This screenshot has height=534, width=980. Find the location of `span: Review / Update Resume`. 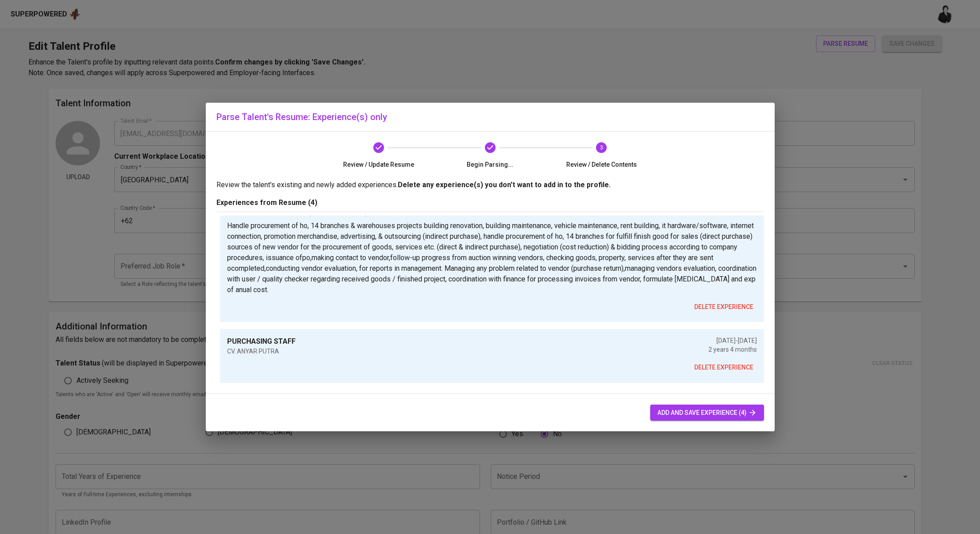

span: Review / Update Resume is located at coordinates (379, 165).